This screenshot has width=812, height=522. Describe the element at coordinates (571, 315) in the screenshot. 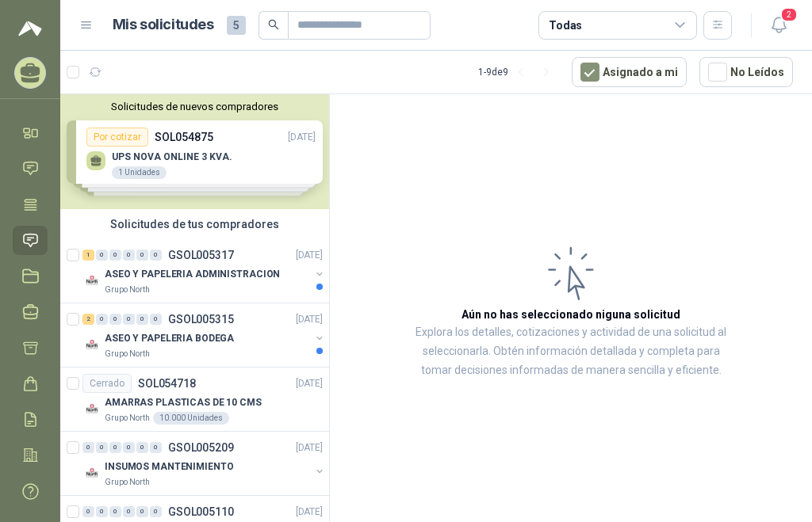

I see `h3: Aún no has seleccionado niguna solicitud` at that location.